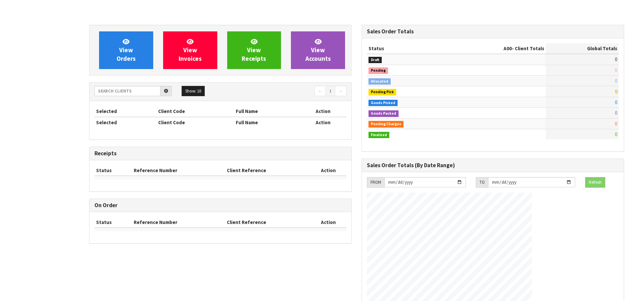  What do you see at coordinates (375, 60) in the screenshot?
I see `span: Draft` at bounding box center [375, 60].